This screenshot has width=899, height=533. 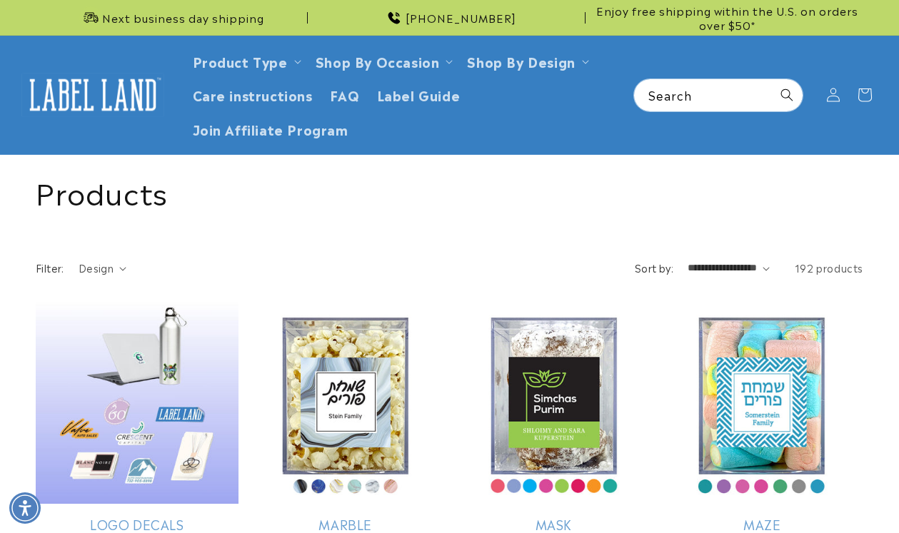 I want to click on a: FAQ, so click(x=345, y=94).